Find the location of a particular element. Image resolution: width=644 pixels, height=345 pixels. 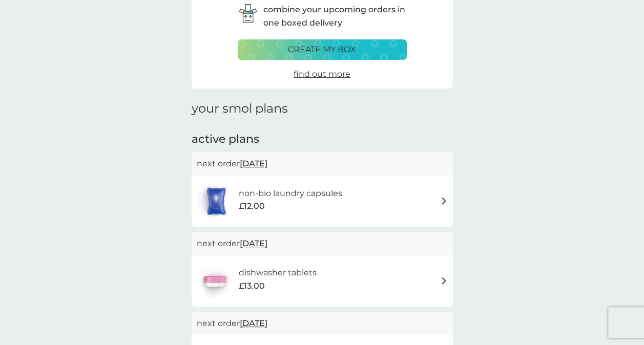

p: combine your upcoming orders in one boxed delivery is located at coordinates (335, 16).